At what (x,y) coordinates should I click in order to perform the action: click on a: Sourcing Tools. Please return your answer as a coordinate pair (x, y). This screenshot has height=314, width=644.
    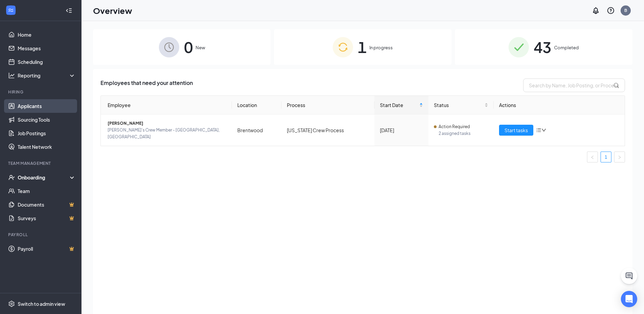
    Looking at the image, I should click on (46, 120).